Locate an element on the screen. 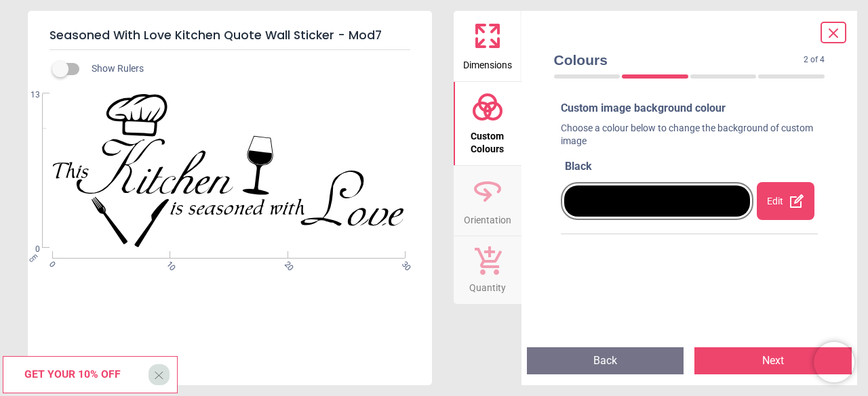 This screenshot has height=396, width=868. button: Custom Colours is located at coordinates (487, 123).